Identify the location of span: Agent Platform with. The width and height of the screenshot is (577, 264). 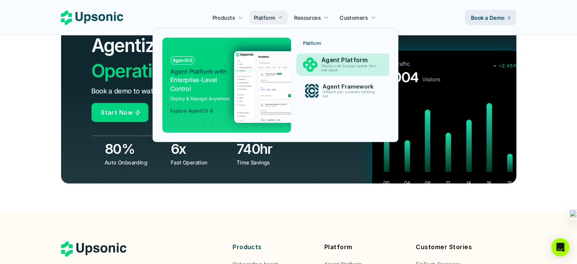
(198, 71).